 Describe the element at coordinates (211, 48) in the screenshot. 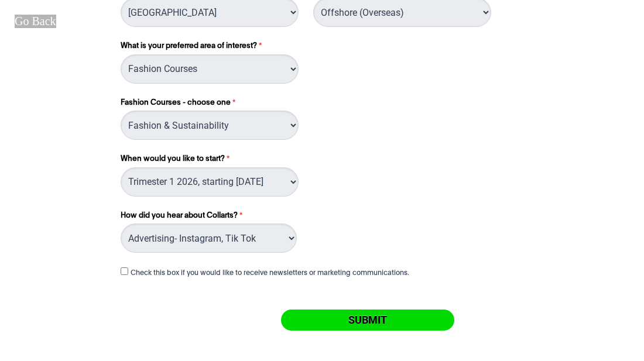

I see `label: What is your preferred area of interest?` at that location.